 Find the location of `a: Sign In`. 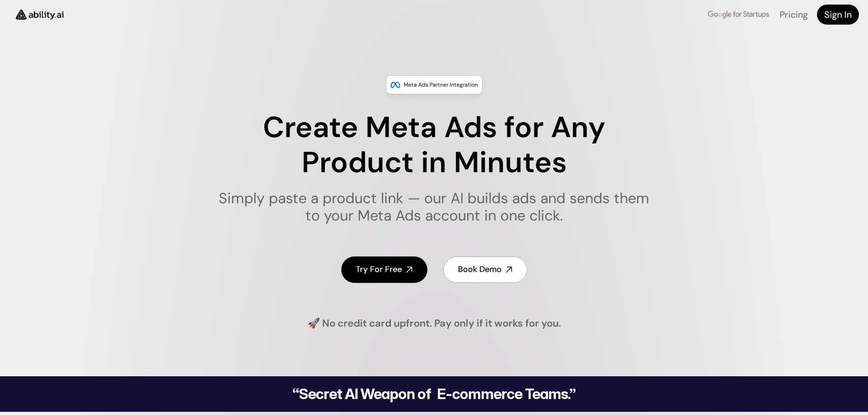

a: Sign In is located at coordinates (838, 14).